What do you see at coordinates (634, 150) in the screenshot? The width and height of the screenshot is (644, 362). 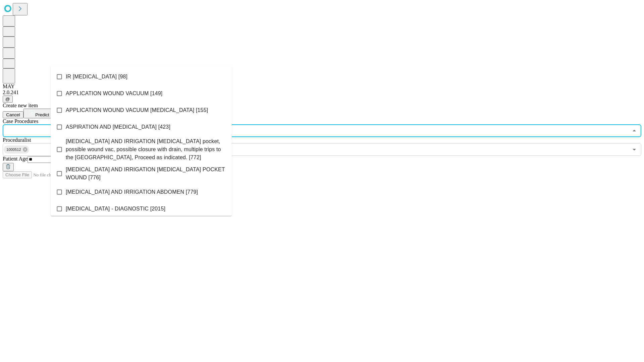 I see `button: Open` at bounding box center [634, 150].